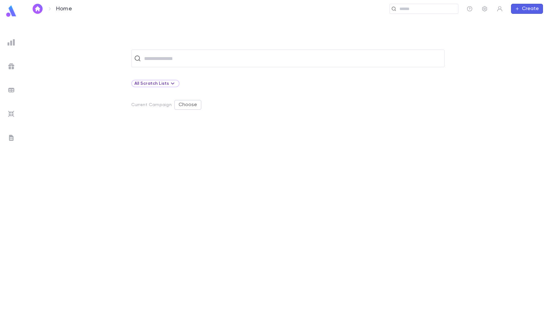 This screenshot has width=553, height=313. Describe the element at coordinates (38, 9) in the screenshot. I see `img: home_white.a664292cf8c1dea59945f0da9f25487c.svg` at that location.